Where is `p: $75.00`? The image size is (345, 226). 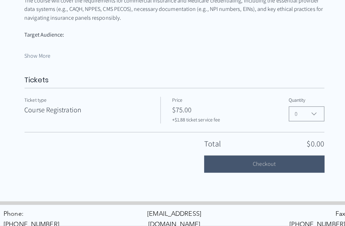
p: $75.00 is located at coordinates (223, 111).